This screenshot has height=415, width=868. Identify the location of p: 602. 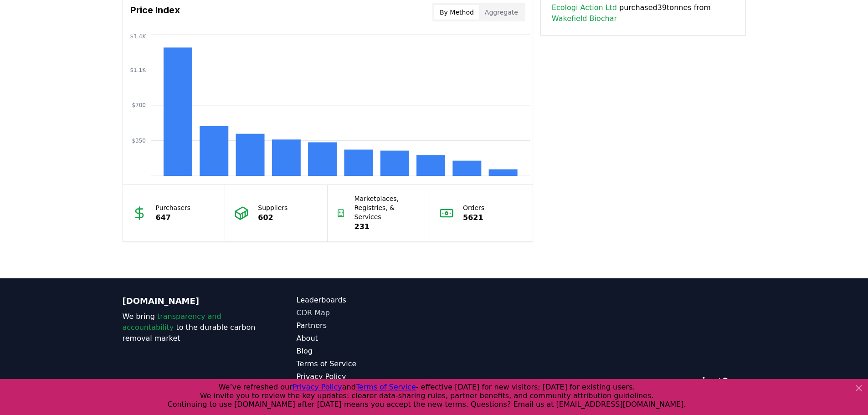
(272, 218).